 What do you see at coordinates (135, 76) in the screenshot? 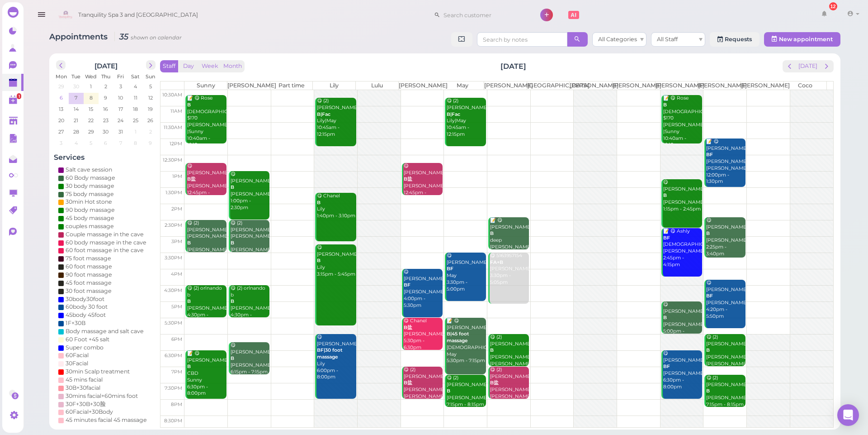
I see `span: Sat` at bounding box center [135, 76].